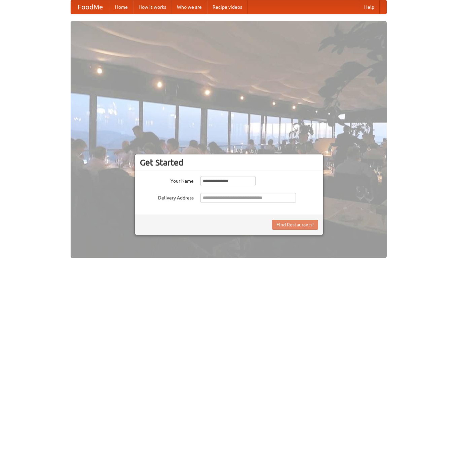  Describe the element at coordinates (152, 7) in the screenshot. I see `a: How it works` at that location.